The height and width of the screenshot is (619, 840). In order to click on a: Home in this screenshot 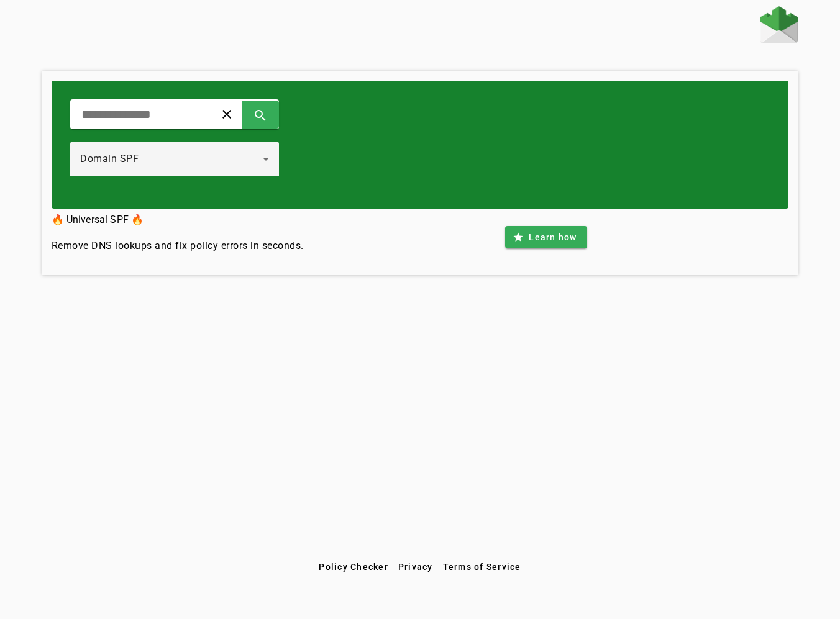, I will do `click(778, 26)`.